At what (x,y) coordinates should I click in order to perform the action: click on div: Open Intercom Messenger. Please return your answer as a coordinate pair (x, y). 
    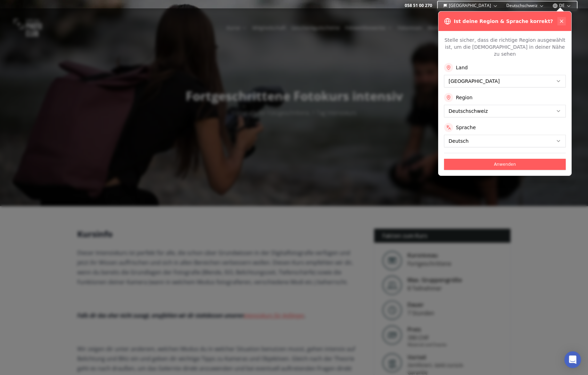
    Looking at the image, I should click on (573, 360).